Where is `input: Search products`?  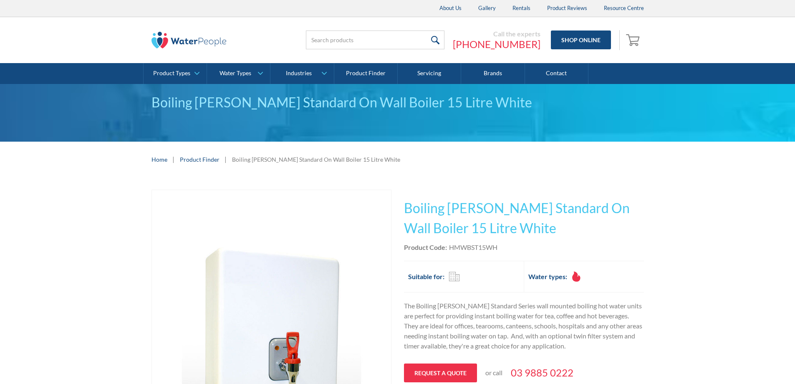 input: Search products is located at coordinates (375, 40).